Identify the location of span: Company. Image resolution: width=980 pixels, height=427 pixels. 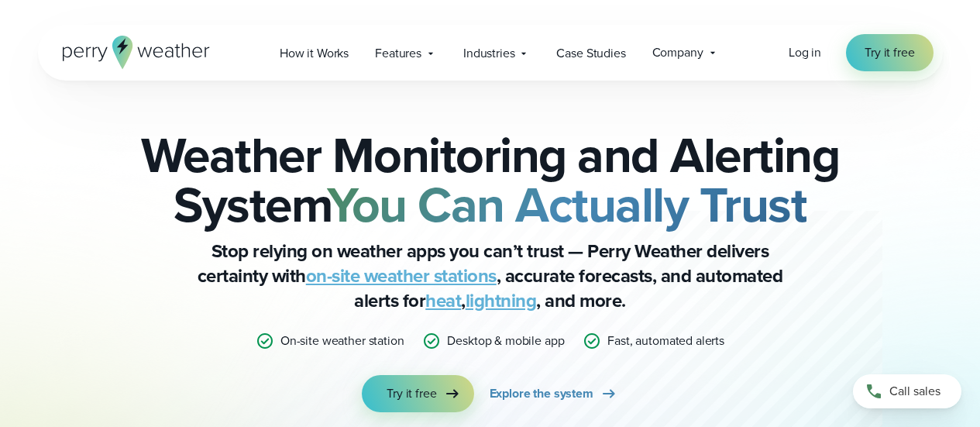
(678, 53).